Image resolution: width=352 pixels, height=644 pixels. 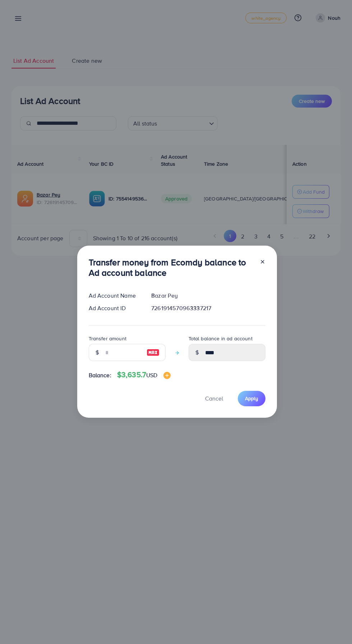 What do you see at coordinates (107, 338) in the screenshot?
I see `label: Transfer amount` at bounding box center [107, 338].